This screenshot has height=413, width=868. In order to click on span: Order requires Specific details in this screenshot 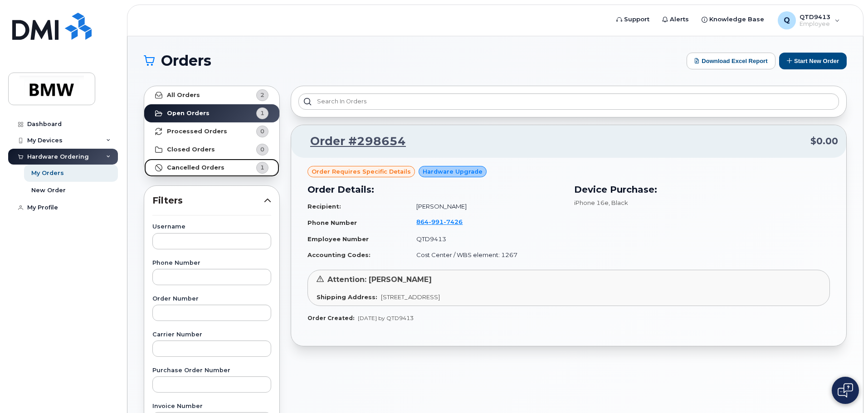, I will do `click(361, 172)`.